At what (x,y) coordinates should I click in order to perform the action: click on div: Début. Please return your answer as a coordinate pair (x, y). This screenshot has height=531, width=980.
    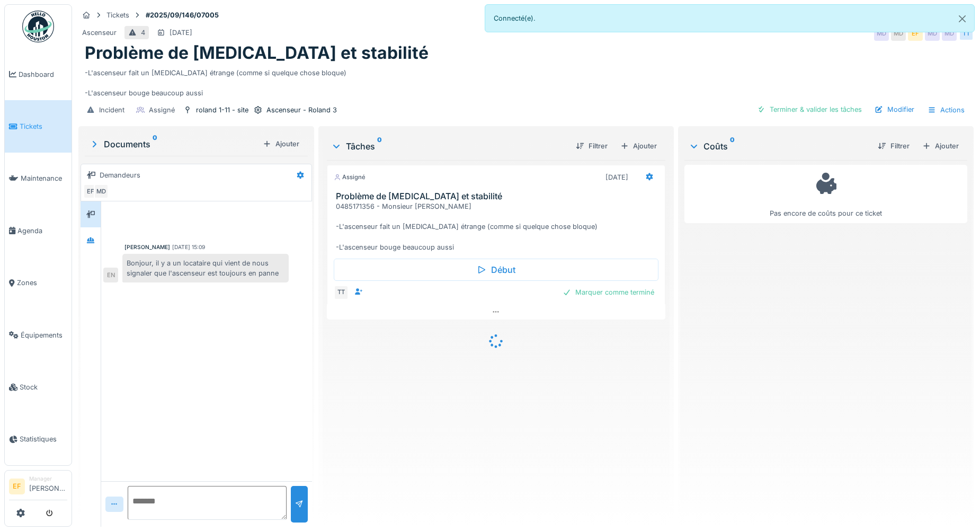
    Looking at the image, I should click on (496, 270).